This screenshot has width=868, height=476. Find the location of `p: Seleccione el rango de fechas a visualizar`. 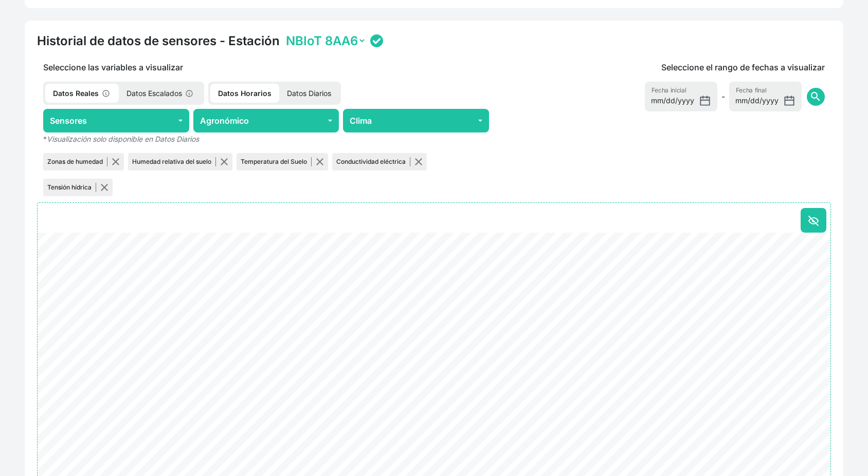

p: Seleccione el rango de fechas a visualizar is located at coordinates (743, 68).